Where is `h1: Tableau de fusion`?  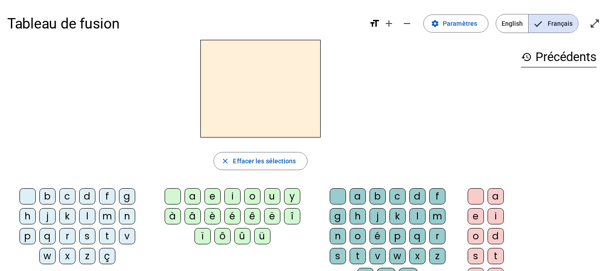
h1: Tableau de fusion is located at coordinates (185, 24).